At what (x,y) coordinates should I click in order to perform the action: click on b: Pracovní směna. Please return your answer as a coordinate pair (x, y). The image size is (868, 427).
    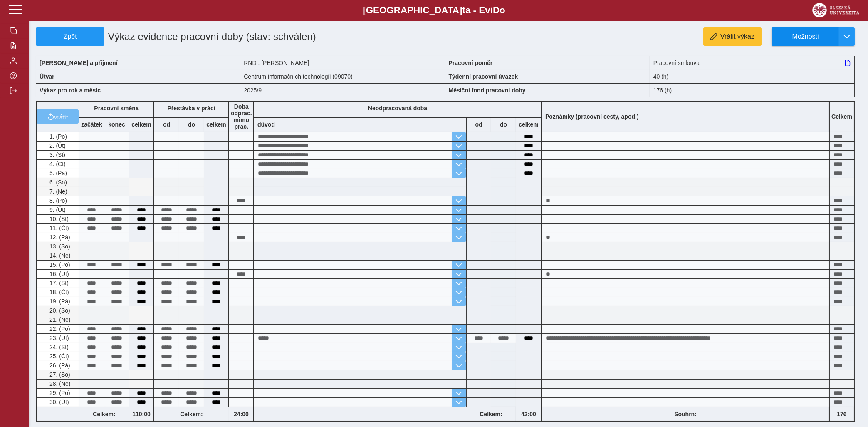
    Looking at the image, I should click on (116, 108).